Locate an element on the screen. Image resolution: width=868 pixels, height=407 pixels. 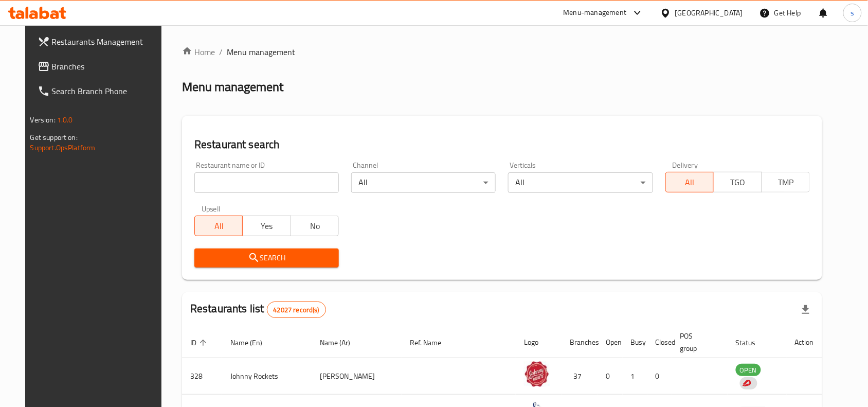
span: Search is located at coordinates (266, 258).